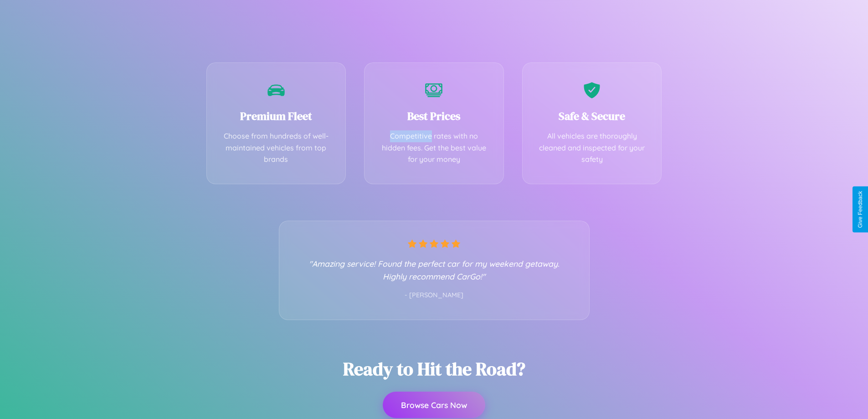 The image size is (868, 419). What do you see at coordinates (434, 115) in the screenshot?
I see `h3: Best Prices` at bounding box center [434, 115].